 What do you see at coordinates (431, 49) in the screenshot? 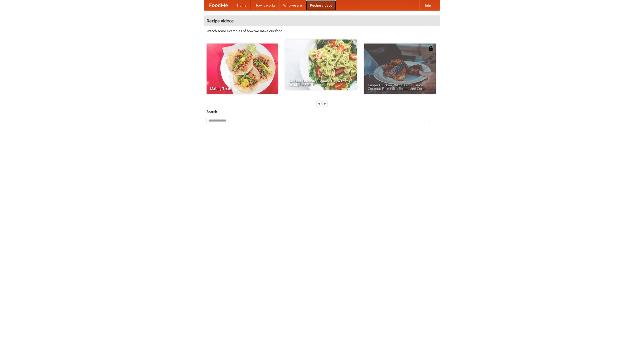
I see `img: 483408.png` at bounding box center [431, 49].